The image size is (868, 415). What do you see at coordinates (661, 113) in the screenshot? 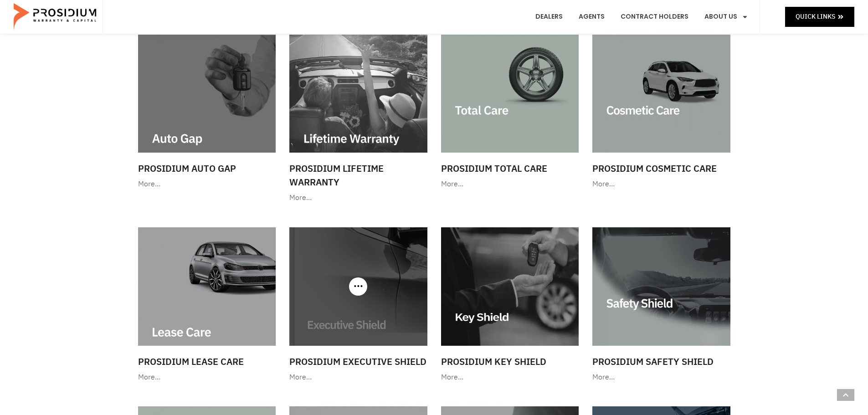
I see `a: Prosidium Cosmetic Care More…` at bounding box center [661, 113].